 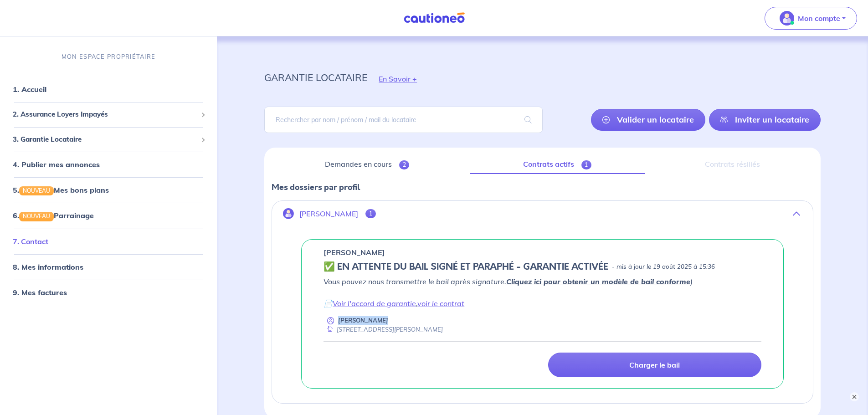 What do you see at coordinates (655, 365) in the screenshot?
I see `p: Charger le bail` at bounding box center [655, 365].